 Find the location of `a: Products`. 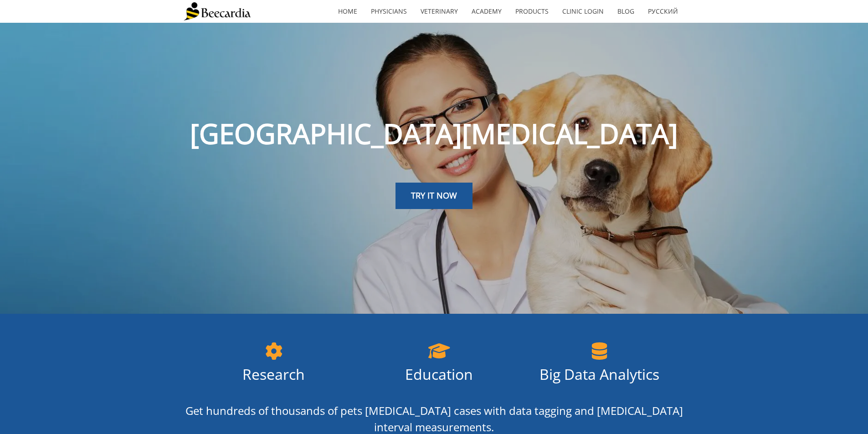

a: Products is located at coordinates (532, 12).